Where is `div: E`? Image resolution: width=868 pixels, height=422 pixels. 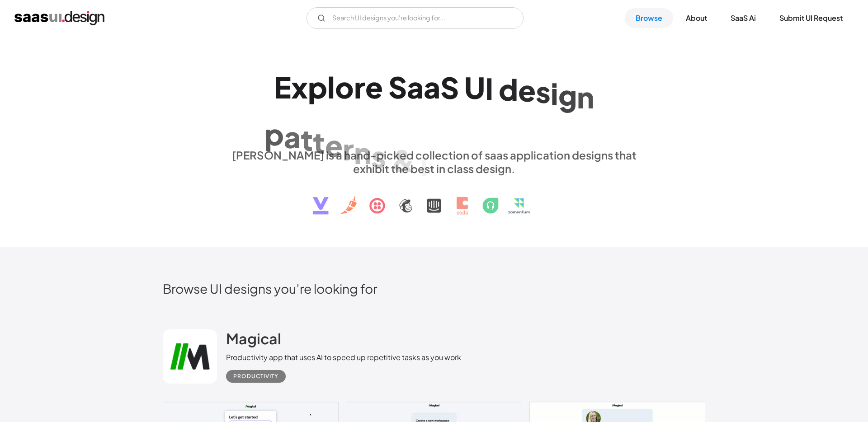
div: E is located at coordinates (283, 87).